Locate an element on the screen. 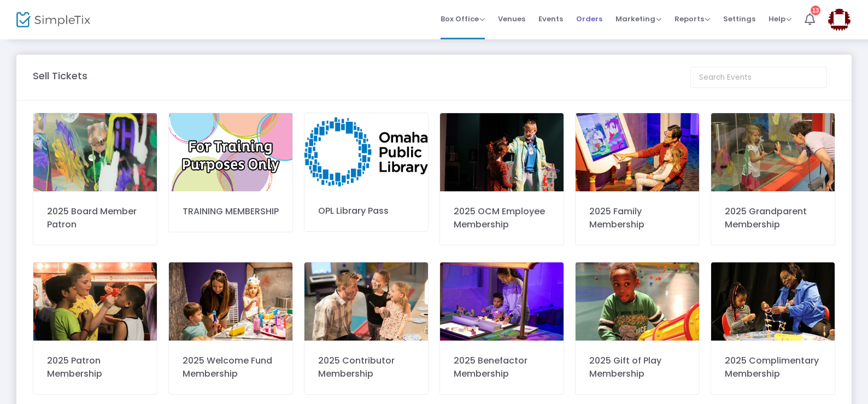 The height and width of the screenshot is (404, 868). span: Marketing is located at coordinates (639, 18).